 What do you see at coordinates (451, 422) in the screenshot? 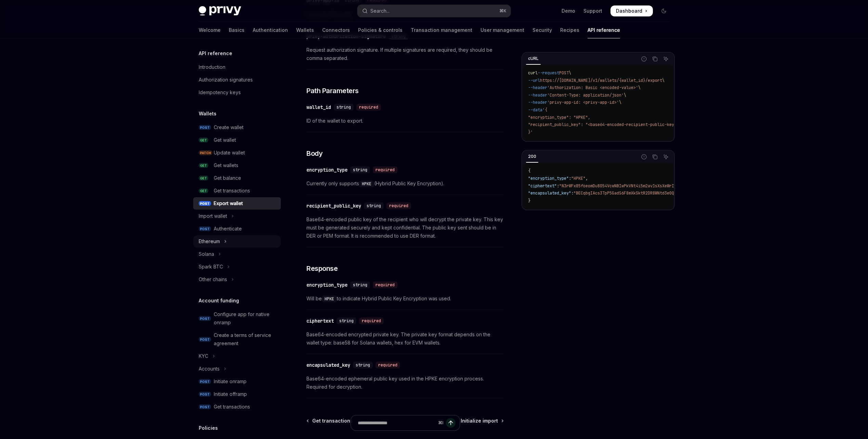
I see `button: Send message` at bounding box center [451, 422].